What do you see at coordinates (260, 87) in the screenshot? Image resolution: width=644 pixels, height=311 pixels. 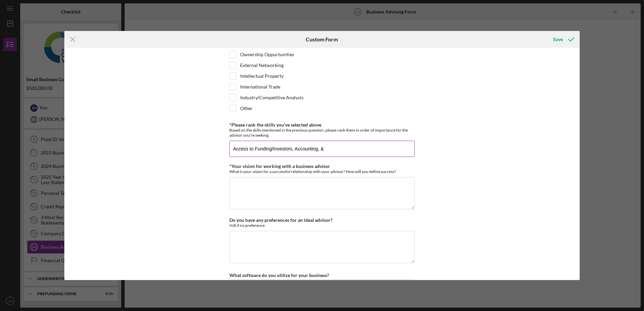 I see `label: International Trade` at bounding box center [260, 87].